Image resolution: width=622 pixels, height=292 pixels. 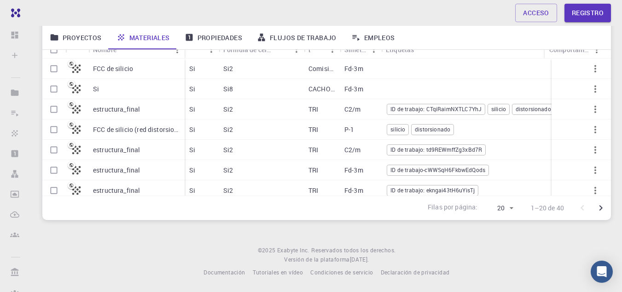 I want to click on font: ID de trabajo-cWWSqH6FkbwEdQods, so click(x=438, y=170).